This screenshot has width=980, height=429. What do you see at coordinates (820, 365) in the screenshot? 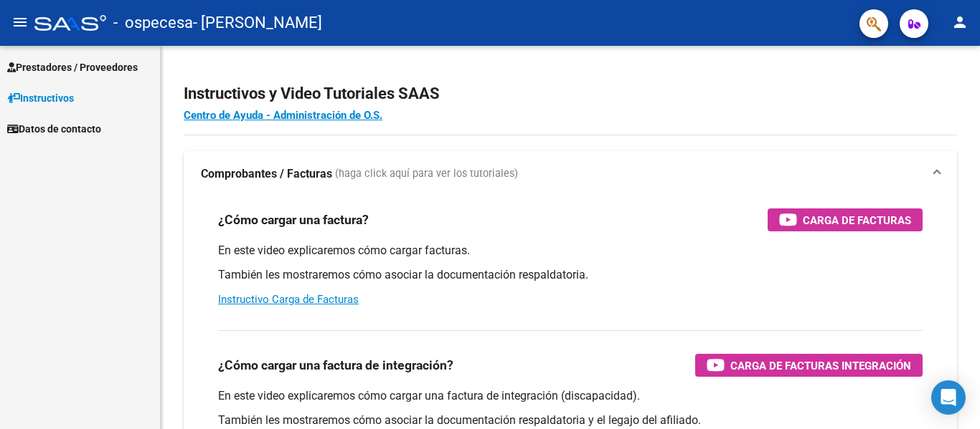
I see `span: Carga de Facturas Integración` at bounding box center [820, 365].